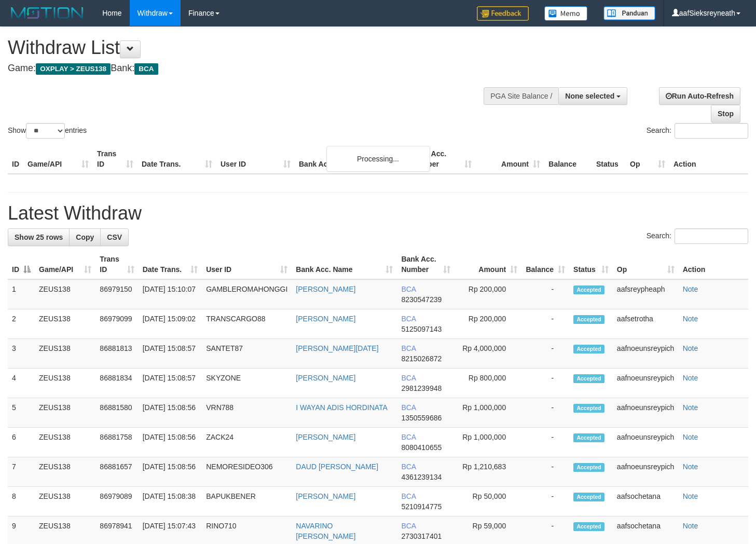 This screenshot has height=544, width=756. I want to click on th: Op: activate to sort column ascending, so click(645, 264).